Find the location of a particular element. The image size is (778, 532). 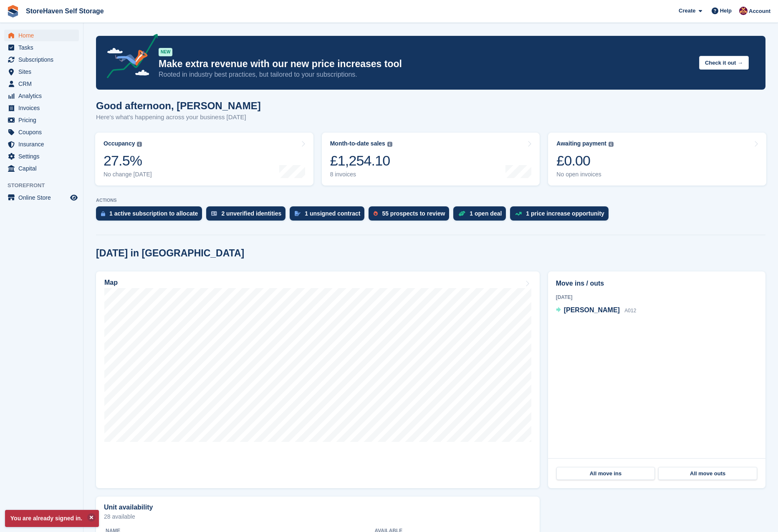

span: Coupons is located at coordinates (43, 132).